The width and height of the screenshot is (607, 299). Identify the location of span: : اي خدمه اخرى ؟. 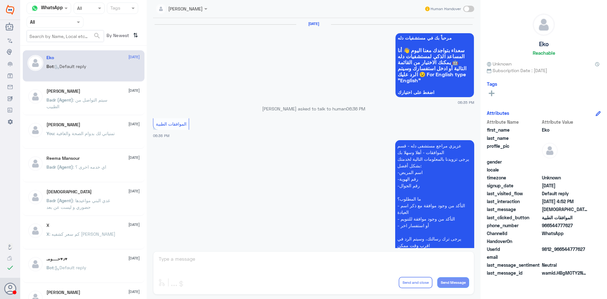
(89, 167).